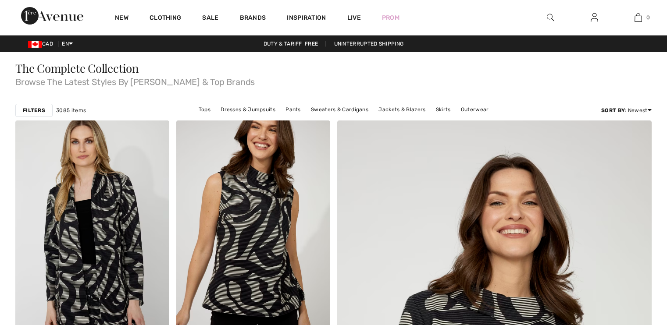  What do you see at coordinates (306, 18) in the screenshot?
I see `span: Inspiration` at bounding box center [306, 18].